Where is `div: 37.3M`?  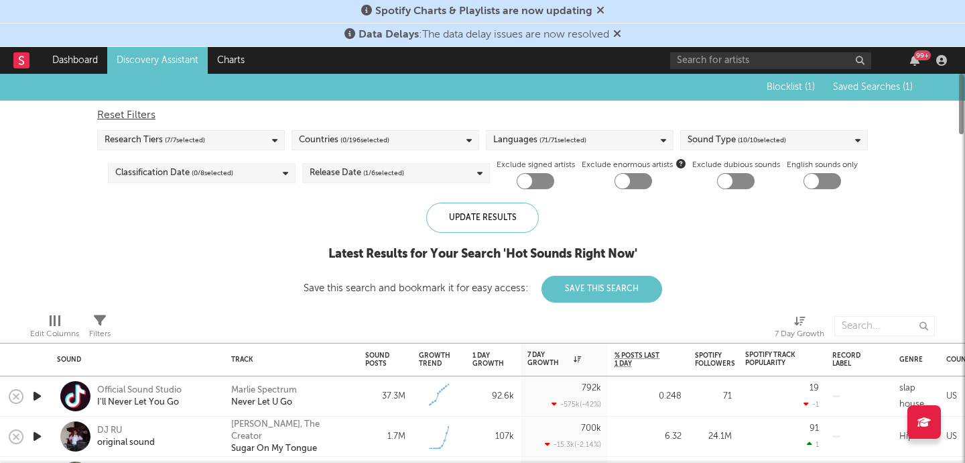 div: 37.3M is located at coordinates (385, 396).